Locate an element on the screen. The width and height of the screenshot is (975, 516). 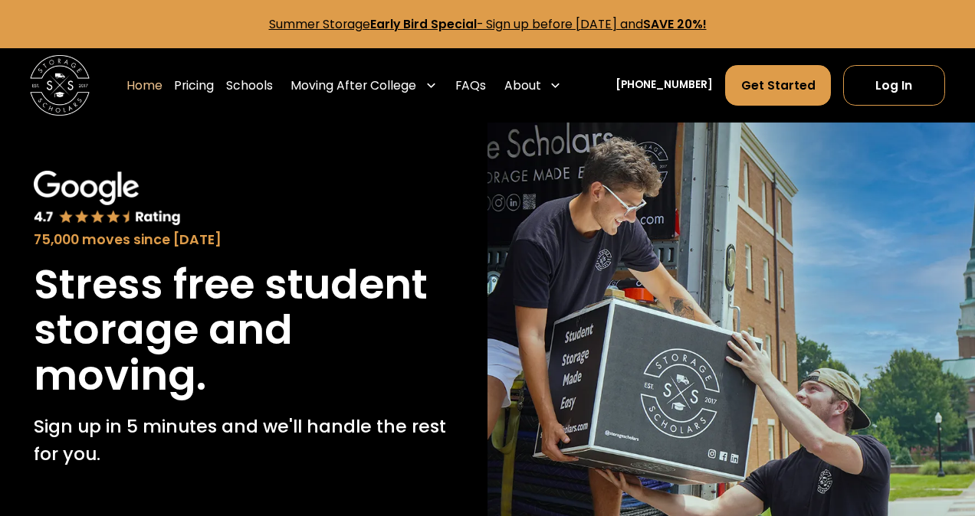
img: Google 4.7 star rating is located at coordinates (107, 198).